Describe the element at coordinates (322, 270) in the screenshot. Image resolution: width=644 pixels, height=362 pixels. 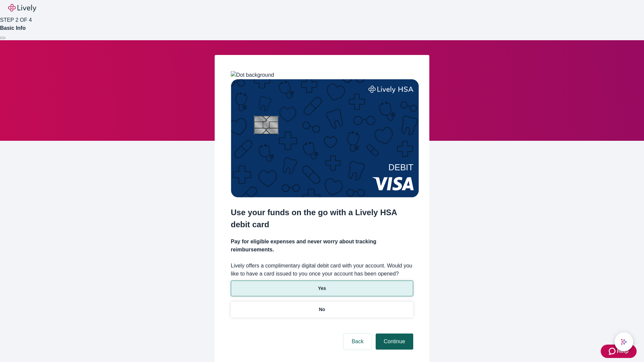
I see `label: Lively offers a complimentary digital debit card with your account. Would you like to have a card...` at that location.